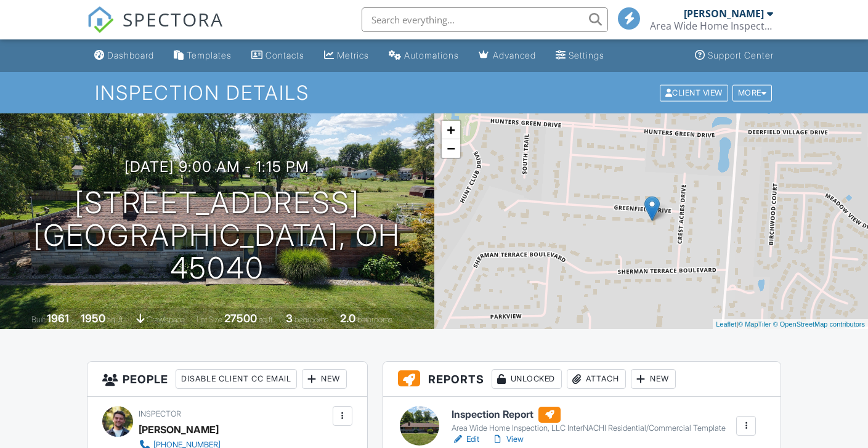 The height and width of the screenshot is (448, 868). Describe the element at coordinates (159, 413) in the screenshot. I see `span: Inspector` at that location.